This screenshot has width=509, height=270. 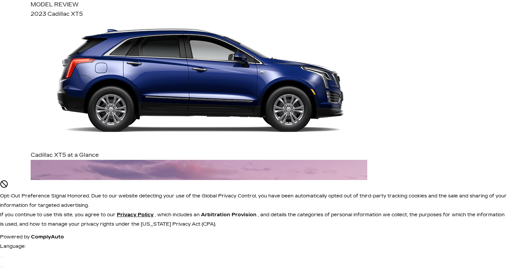 What do you see at coordinates (135, 215) in the screenshot?
I see `u: Privacy Policy` at bounding box center [135, 215].